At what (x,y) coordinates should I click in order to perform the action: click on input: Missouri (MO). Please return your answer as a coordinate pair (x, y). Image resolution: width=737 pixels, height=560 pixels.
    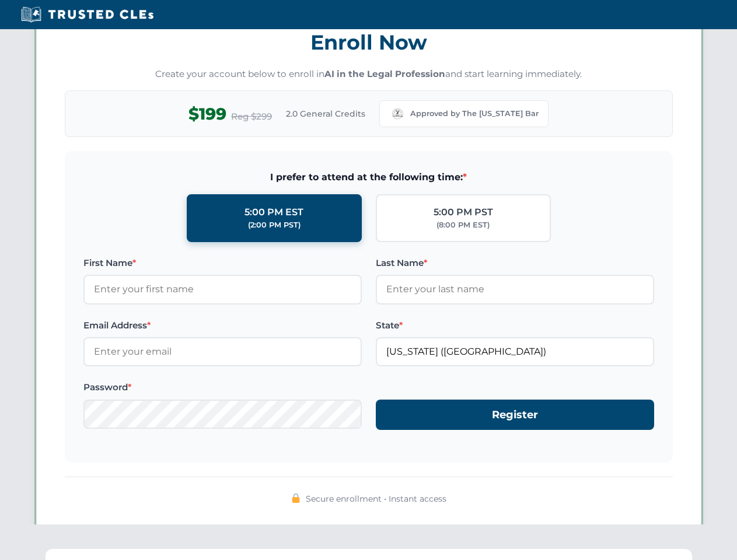
    Looking at the image, I should click on (515, 351).